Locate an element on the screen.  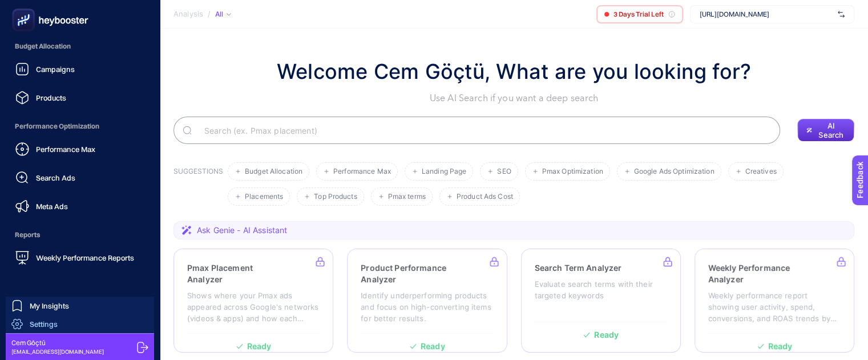
a: Products is located at coordinates (80, 98).